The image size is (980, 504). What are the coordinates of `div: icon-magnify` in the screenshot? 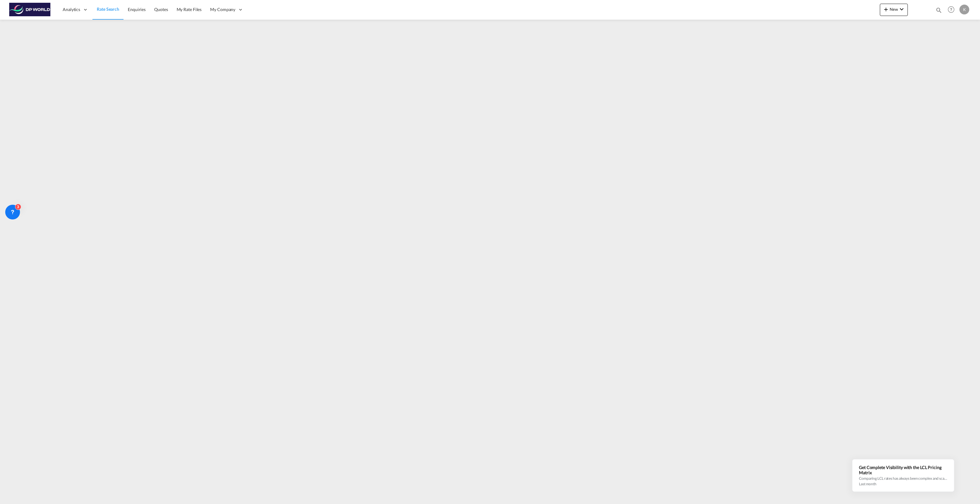 It's located at (939, 12).